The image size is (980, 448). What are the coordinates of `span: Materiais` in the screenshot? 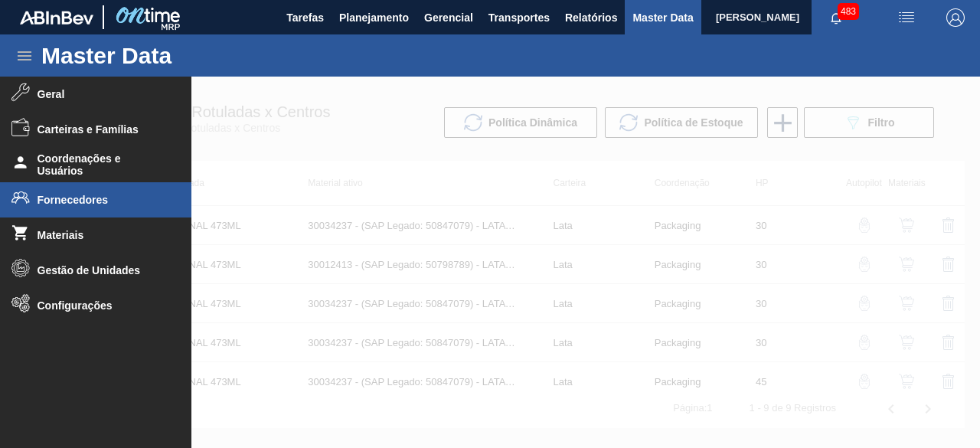 It's located at (100, 235).